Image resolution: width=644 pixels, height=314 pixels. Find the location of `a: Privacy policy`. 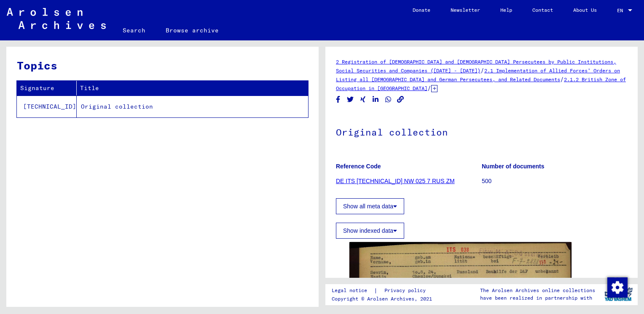

a: Privacy policy is located at coordinates (407, 291).